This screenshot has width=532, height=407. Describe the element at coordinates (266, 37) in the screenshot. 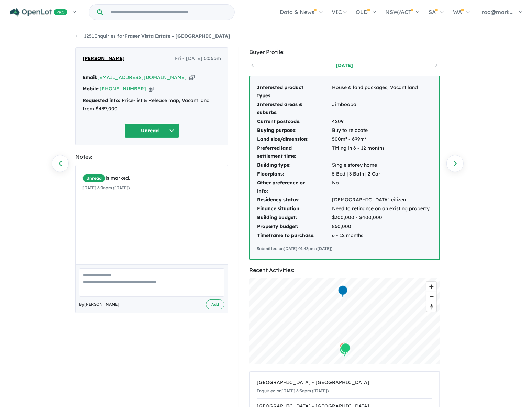

I see `nav: breadcrumb` at that location.